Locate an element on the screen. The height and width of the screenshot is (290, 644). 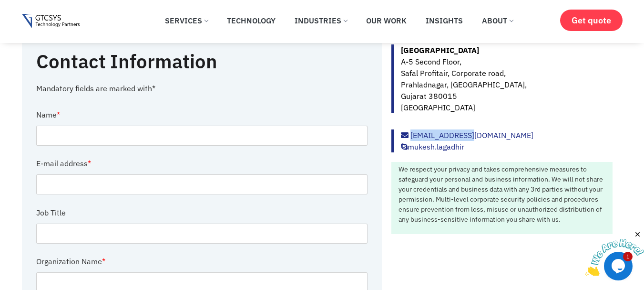
a: Technology is located at coordinates (251, 21).